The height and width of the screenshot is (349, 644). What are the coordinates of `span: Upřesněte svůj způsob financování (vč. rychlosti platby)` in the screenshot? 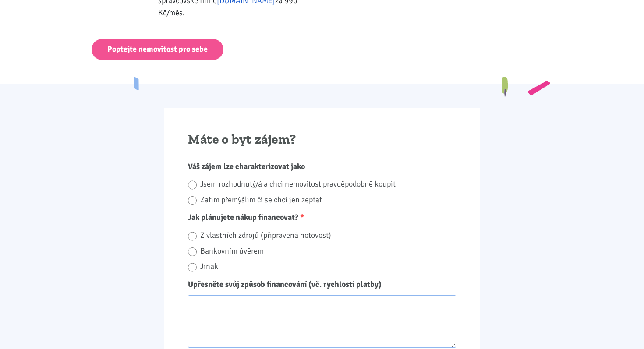 It's located at (285, 284).